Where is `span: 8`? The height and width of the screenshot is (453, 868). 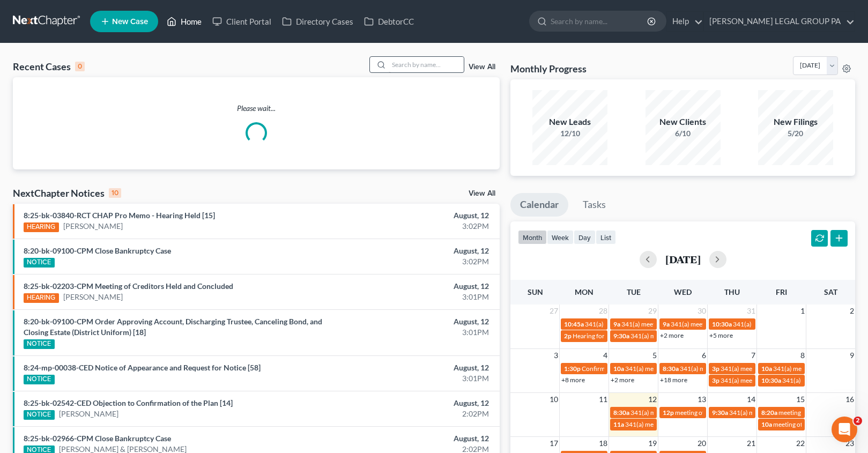
span: 8 is located at coordinates (803, 356).